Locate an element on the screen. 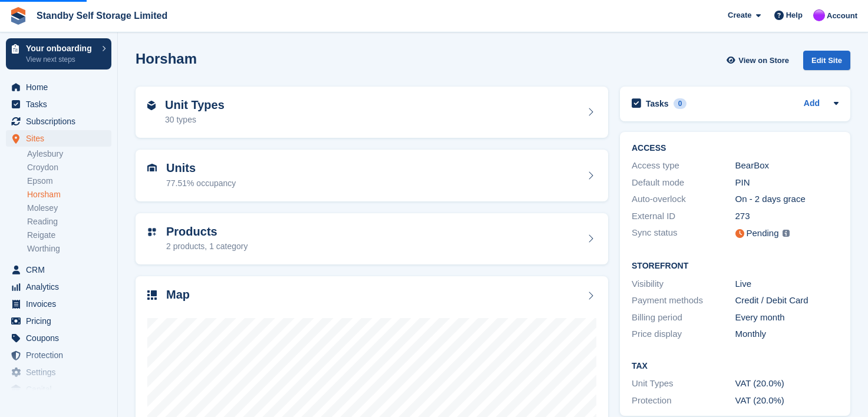 Image resolution: width=868 pixels, height=417 pixels. span: Protection is located at coordinates (61, 355).